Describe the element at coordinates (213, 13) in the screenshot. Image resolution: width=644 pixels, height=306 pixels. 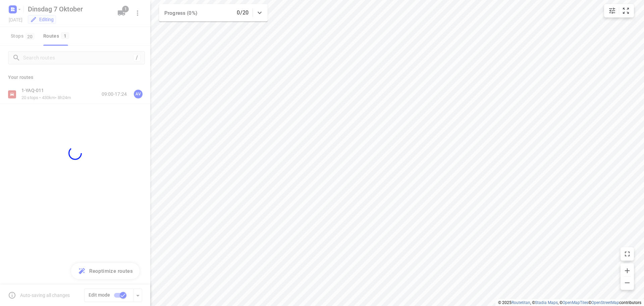
I see `div: Progress (0%)0/20` at that location.